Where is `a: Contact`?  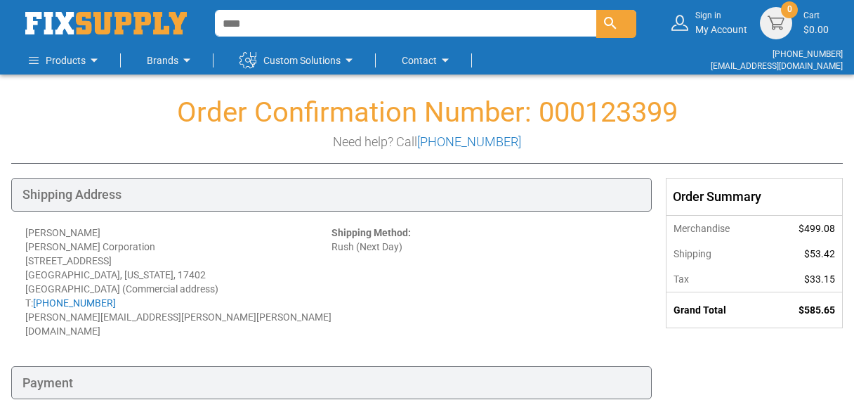 a: Contact is located at coordinates (428, 60).